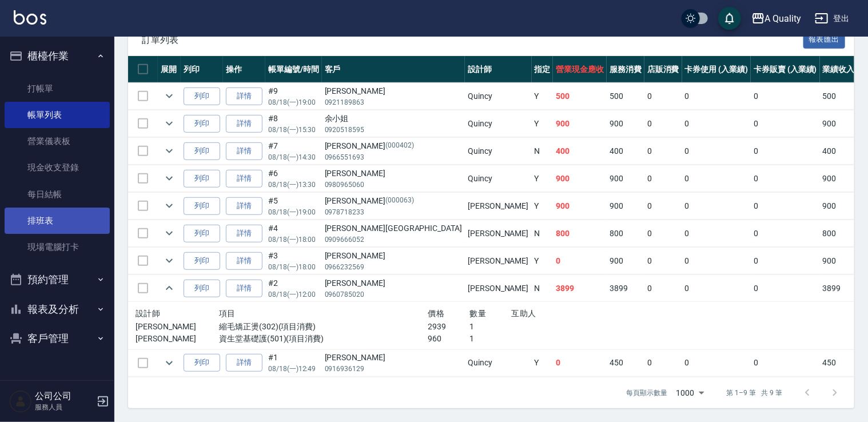 Image resolution: width=868 pixels, height=422 pixels. Describe the element at coordinates (393, 240) in the screenshot. I see `p: 0909666052` at that location.